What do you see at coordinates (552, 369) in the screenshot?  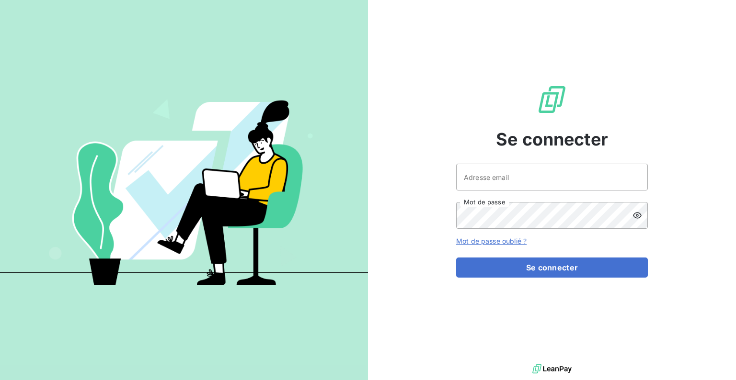 I see `img: logo` at bounding box center [552, 369].